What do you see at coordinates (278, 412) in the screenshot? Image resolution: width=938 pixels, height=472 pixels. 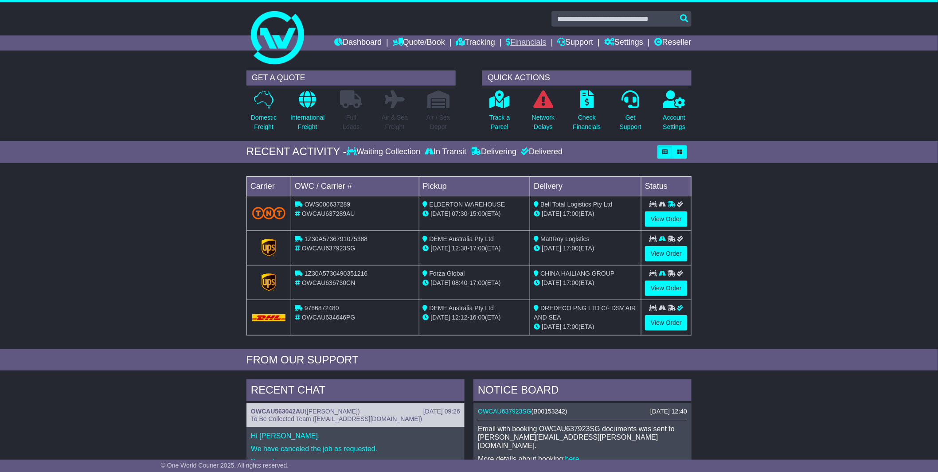 I see `a: OWCAU563042AU` at bounding box center [278, 412].